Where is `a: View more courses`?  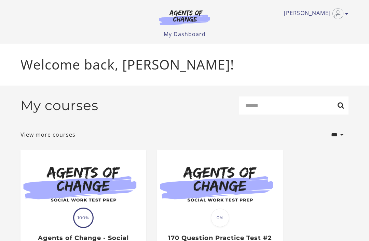
a: View more courses is located at coordinates (48, 135).